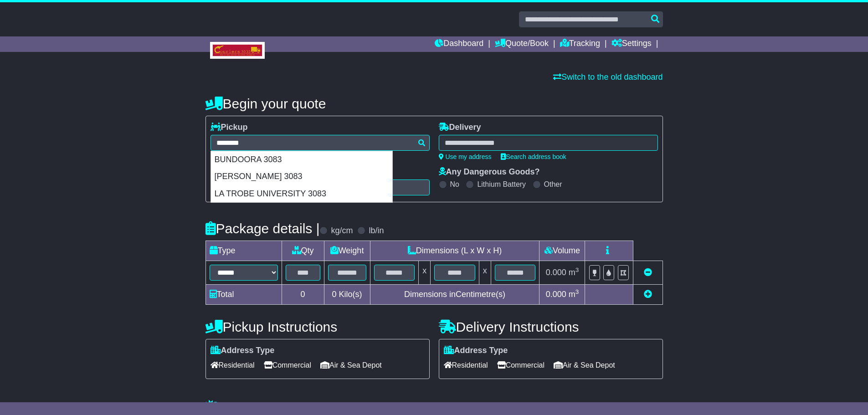 This screenshot has width=868, height=415. I want to click on h4: Pickup Instructions, so click(318, 326).